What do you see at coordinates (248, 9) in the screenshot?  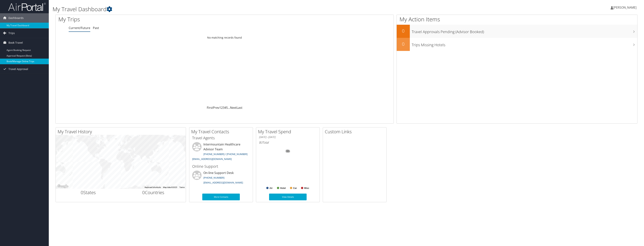 I see `h1: My Travel Dashboard` at bounding box center [248, 9].